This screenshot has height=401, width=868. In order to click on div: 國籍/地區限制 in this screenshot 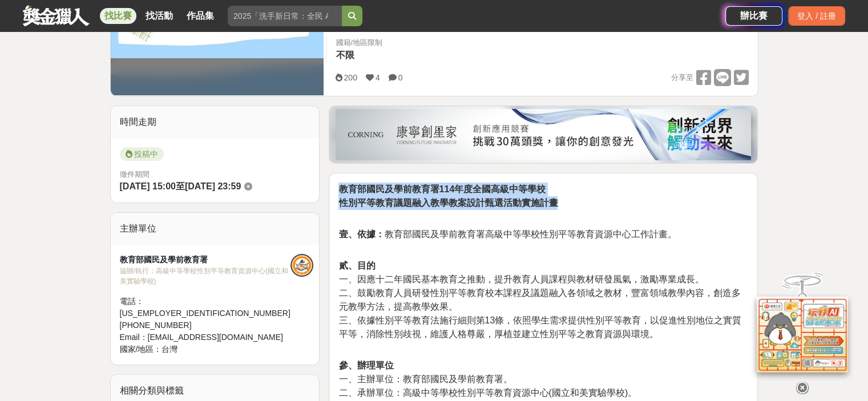, I will do `click(359, 43)`.